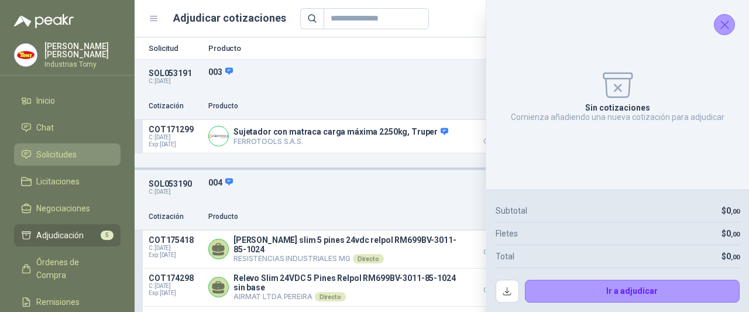  What do you see at coordinates (495, 135) in the screenshot?
I see `p: $ 124.132` at bounding box center [495, 135].